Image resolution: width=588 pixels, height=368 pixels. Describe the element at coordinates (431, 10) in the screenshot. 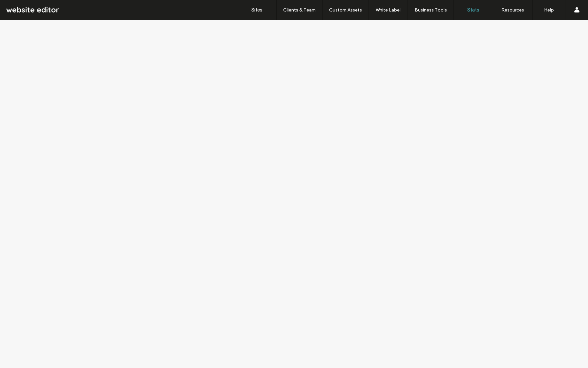

I see `label: Business Tools` at that location.